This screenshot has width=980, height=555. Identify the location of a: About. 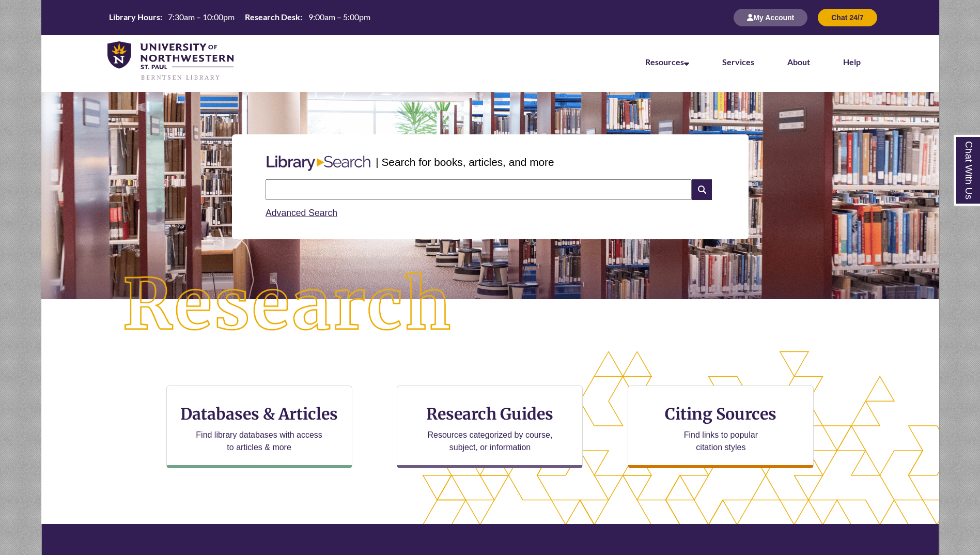
(799, 62).